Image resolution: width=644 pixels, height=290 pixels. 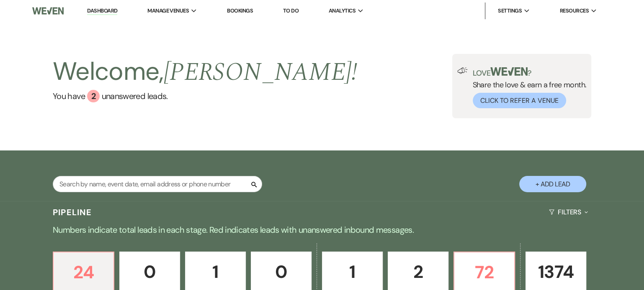 I want to click on div: Share the love & earn a free month., so click(x=527, y=88).